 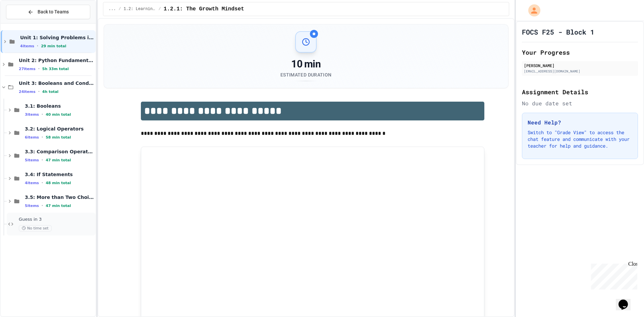 What do you see at coordinates (54, 46) in the screenshot?
I see `span: 29 min total` at bounding box center [54, 46].